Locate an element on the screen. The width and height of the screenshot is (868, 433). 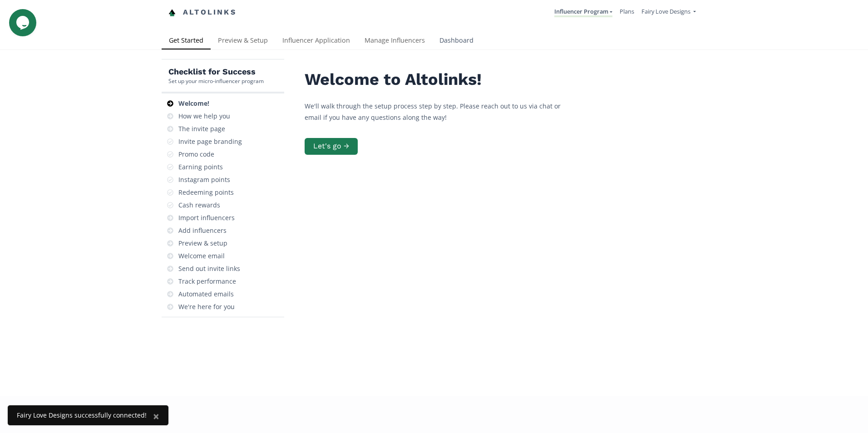
div: Promo code is located at coordinates (196, 154).